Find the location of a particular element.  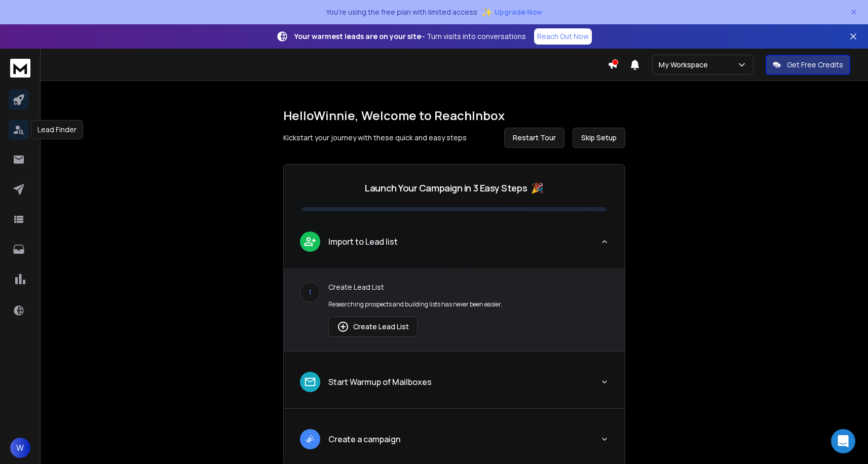

strong: Your warmest leads are on your site is located at coordinates (358, 36).